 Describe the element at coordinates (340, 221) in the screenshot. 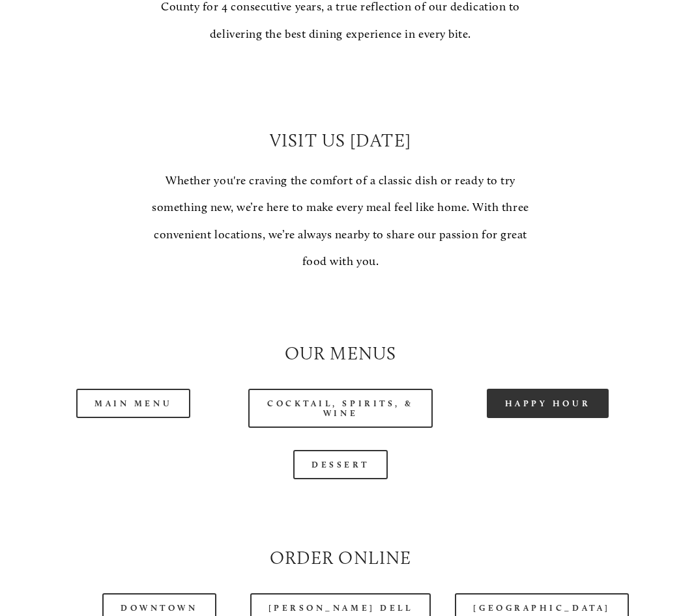

I see `p: Whether you're craving the comfort of a classic dish or ready to try something new, we’re here to...` at that location.